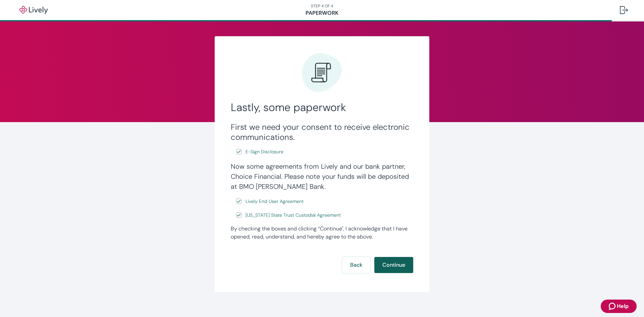 The width and height of the screenshot is (644, 317). I want to click on span: Lively End User Agreement, so click(274, 201).